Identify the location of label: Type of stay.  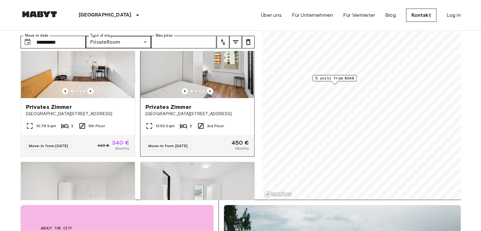
(101, 35).